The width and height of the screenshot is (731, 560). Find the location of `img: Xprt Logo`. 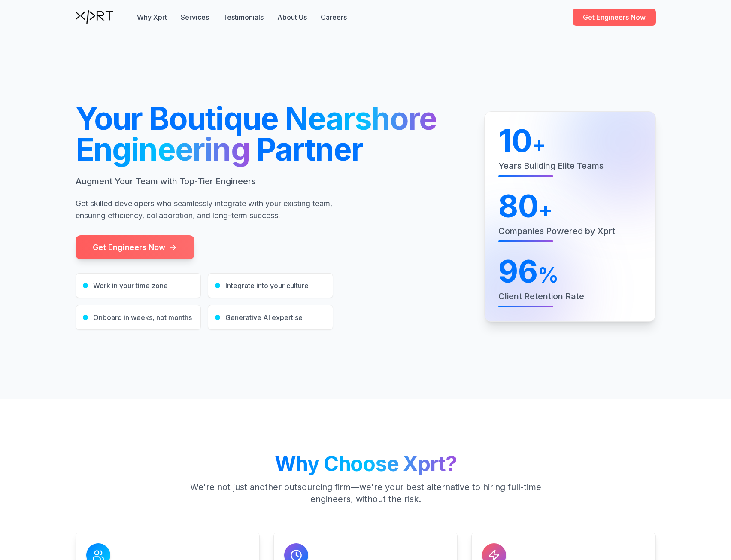

img: Xprt Logo is located at coordinates (94, 17).